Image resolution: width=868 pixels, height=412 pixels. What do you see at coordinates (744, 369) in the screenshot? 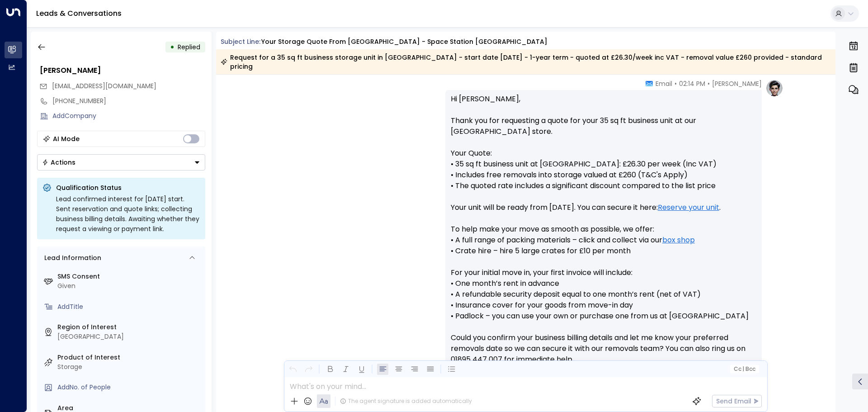
I see `span: Cc Bcc` at bounding box center [744, 369].